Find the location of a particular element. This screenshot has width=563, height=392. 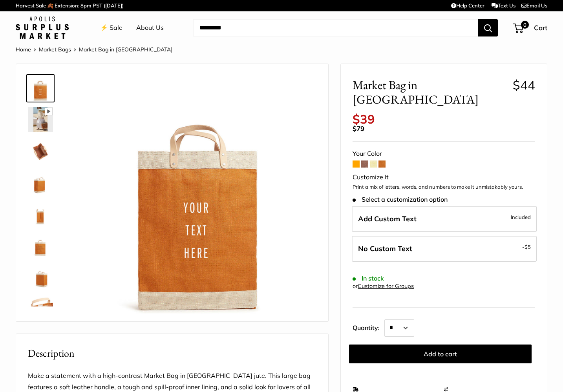

a: Help Center is located at coordinates (468, 5).